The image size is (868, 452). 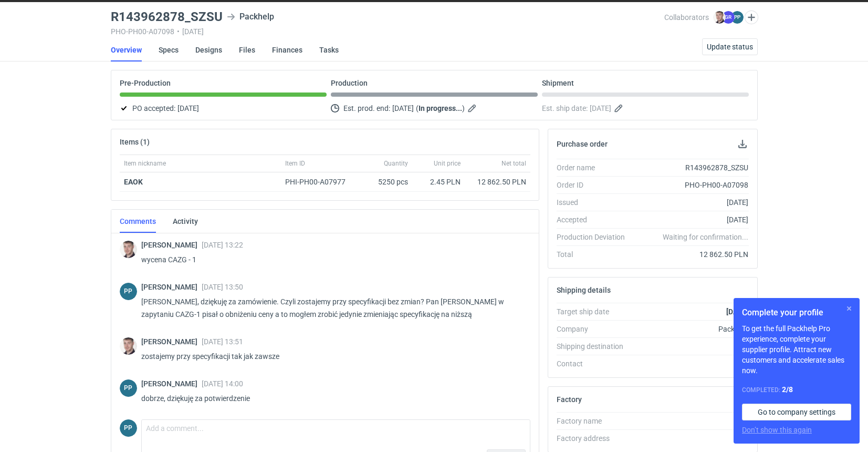 I want to click on div: Issued, so click(x=595, y=202).